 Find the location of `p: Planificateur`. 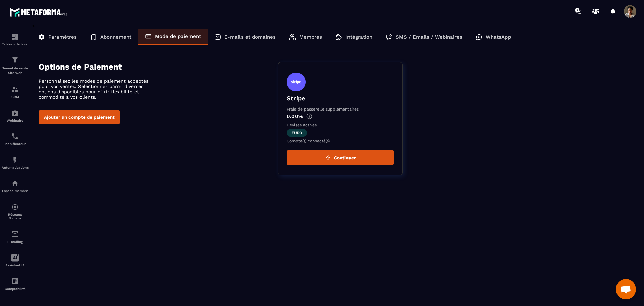

p: Planificateur is located at coordinates (15, 144).